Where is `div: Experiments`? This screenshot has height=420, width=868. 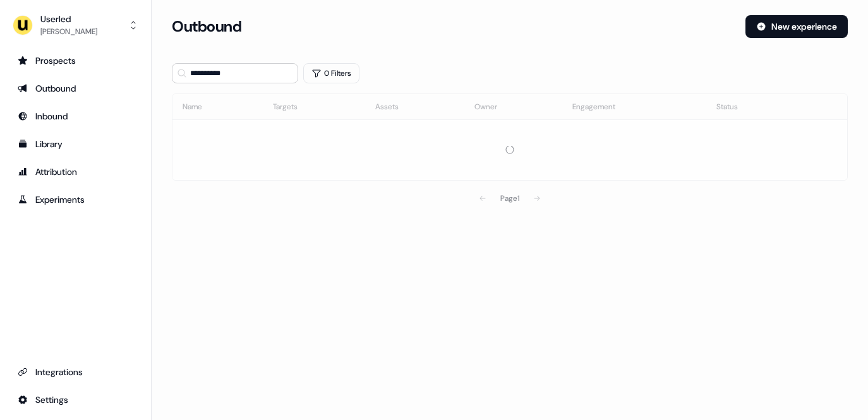
div: Experiments is located at coordinates (75, 200).